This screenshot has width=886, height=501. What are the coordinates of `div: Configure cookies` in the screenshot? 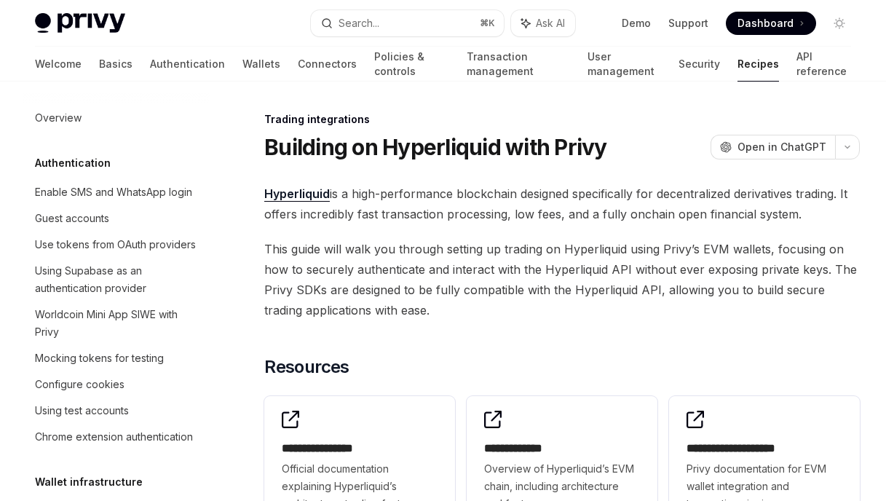 It's located at (79, 384).